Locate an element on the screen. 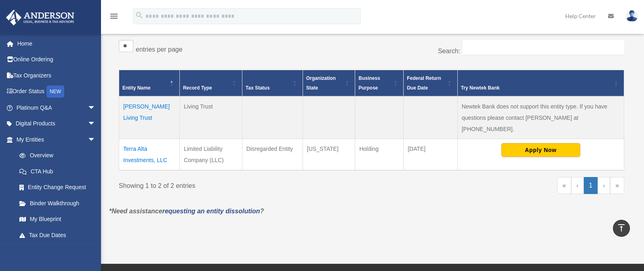 The width and height of the screenshot is (644, 271). a: Order StatusNEW is located at coordinates (57, 91).